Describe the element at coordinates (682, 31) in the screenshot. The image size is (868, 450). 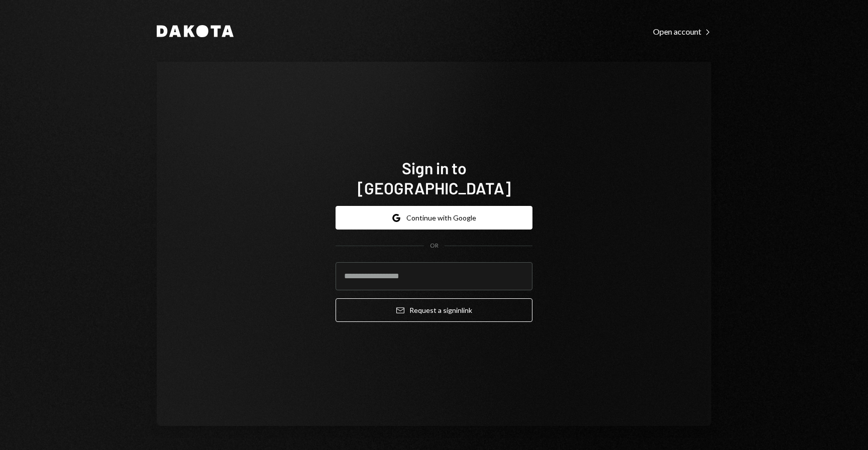
I see `a: Open account` at that location.